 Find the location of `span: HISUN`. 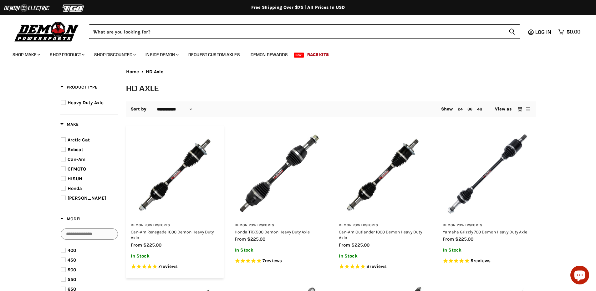

span: HISUN is located at coordinates (75, 179).